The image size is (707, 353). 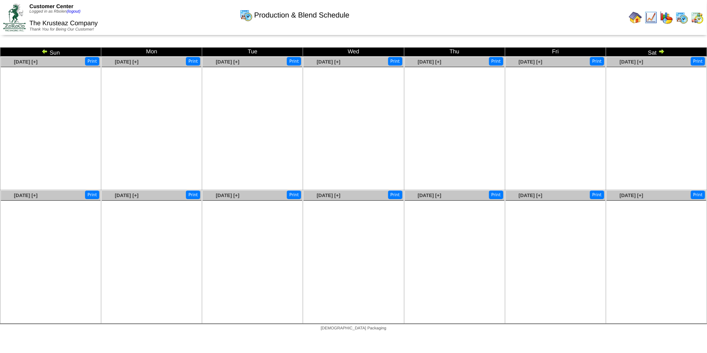 What do you see at coordinates (55, 11) in the screenshot?
I see `span: Logged in as Rbolen` at bounding box center [55, 11].